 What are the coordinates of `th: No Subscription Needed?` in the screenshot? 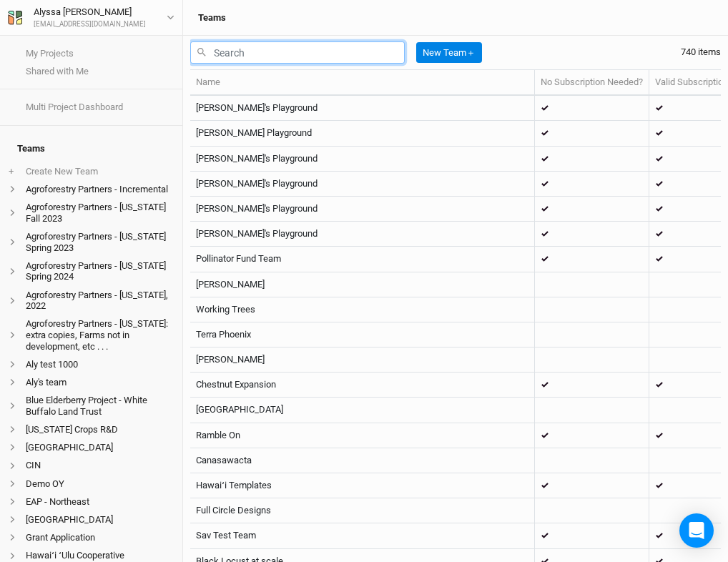 It's located at (592, 83).